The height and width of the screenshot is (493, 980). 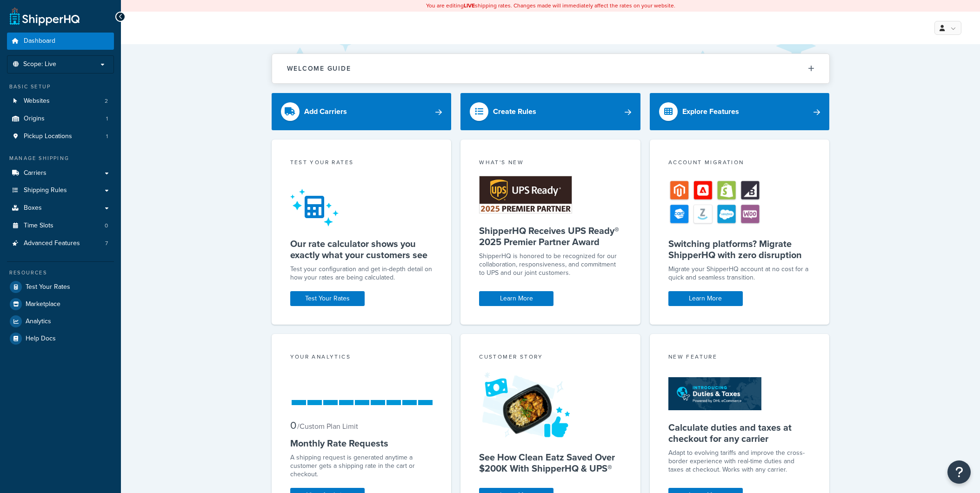 What do you see at coordinates (61, 226) in the screenshot?
I see `li: Time Slots` at bounding box center [61, 226].